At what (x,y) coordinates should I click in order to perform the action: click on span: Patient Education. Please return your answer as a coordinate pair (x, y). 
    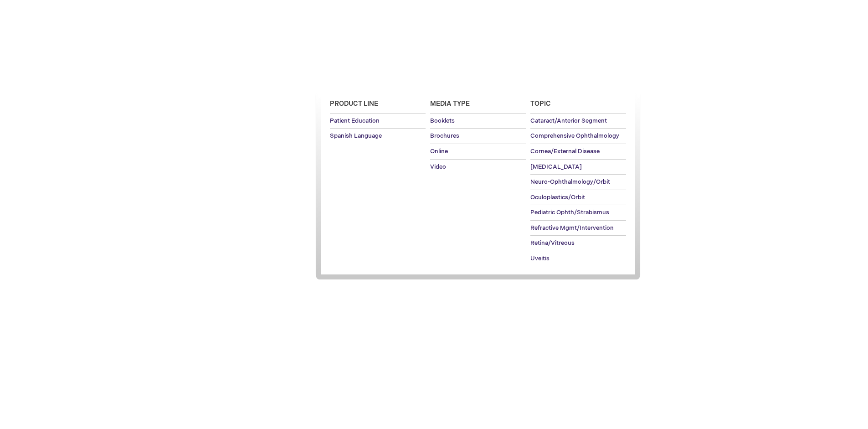
    Looking at the image, I should click on (354, 121).